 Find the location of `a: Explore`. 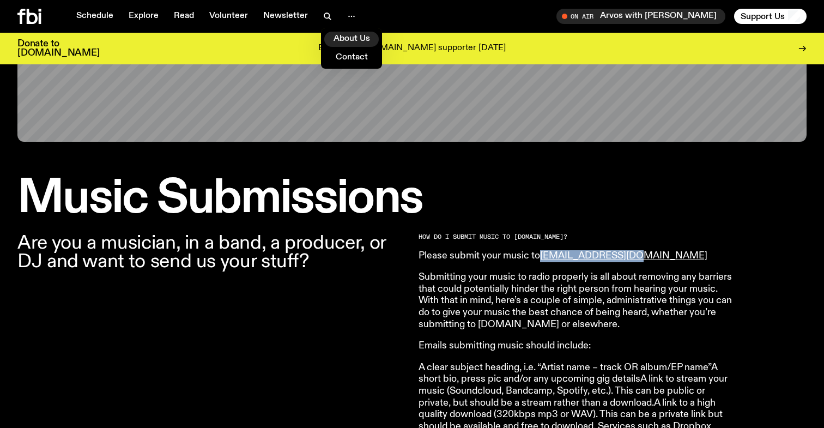

a: Explore is located at coordinates (143, 16).